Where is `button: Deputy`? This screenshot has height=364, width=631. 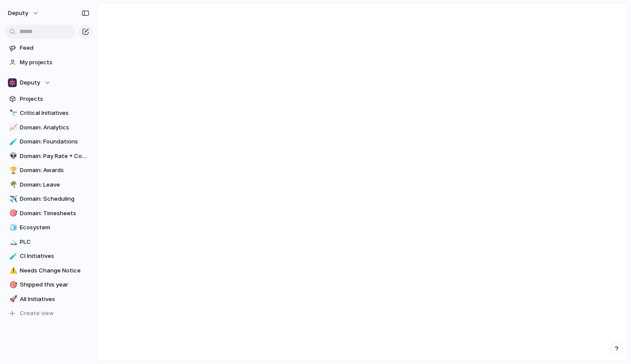 button: Deputy is located at coordinates (49, 83).